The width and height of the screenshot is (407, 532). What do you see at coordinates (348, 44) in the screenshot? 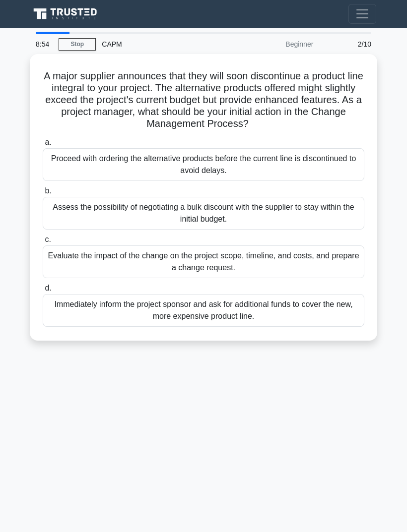
I see `div: 2/10` at bounding box center [348, 44].